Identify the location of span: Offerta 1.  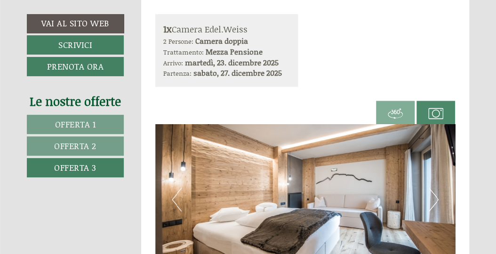
(75, 124).